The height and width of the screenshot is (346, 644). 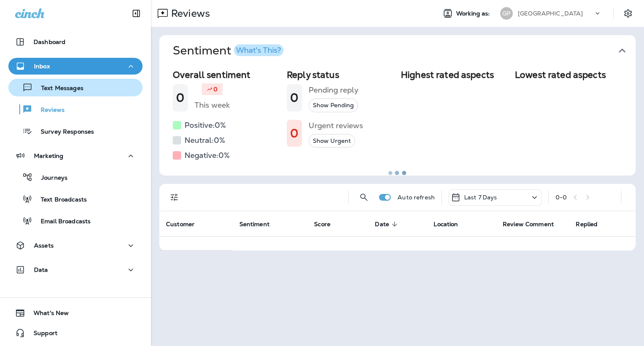 What do you see at coordinates (50, 178) in the screenshot?
I see `p: Journeys` at bounding box center [50, 178].